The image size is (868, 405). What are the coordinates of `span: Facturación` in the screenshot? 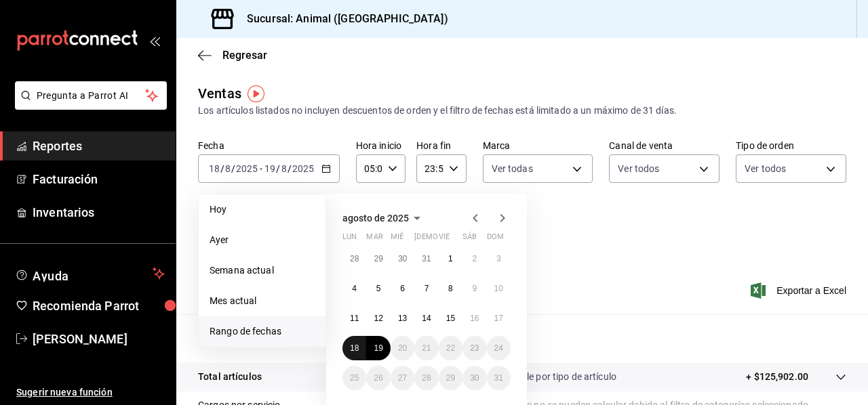 It's located at (98, 179).